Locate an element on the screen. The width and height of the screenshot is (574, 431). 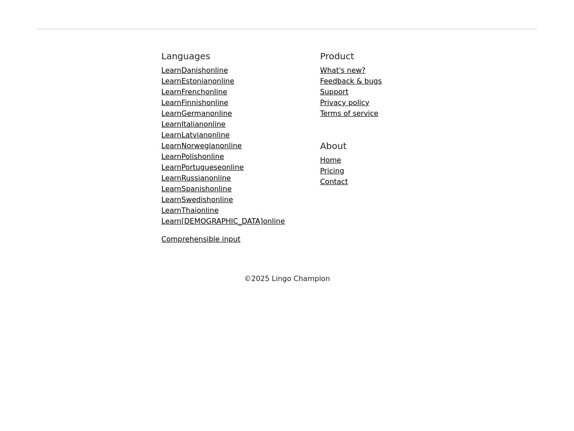
a: LearnFinnishonline is located at coordinates (195, 102).